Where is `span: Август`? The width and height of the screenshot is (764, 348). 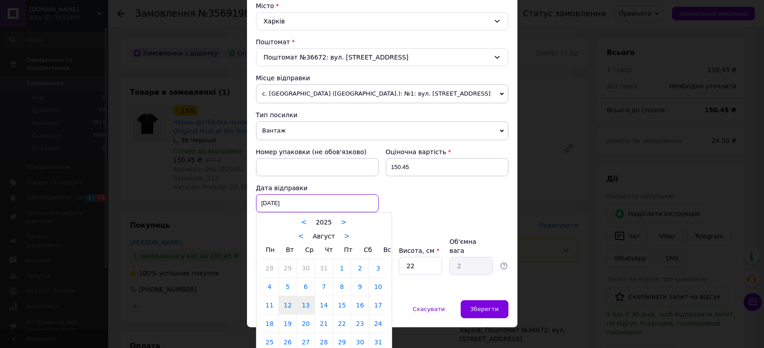 span: Август is located at coordinates (324, 236).